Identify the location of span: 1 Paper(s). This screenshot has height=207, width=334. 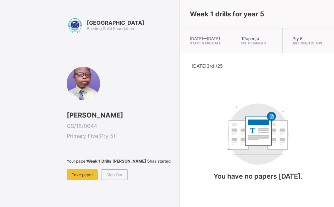
(250, 38).